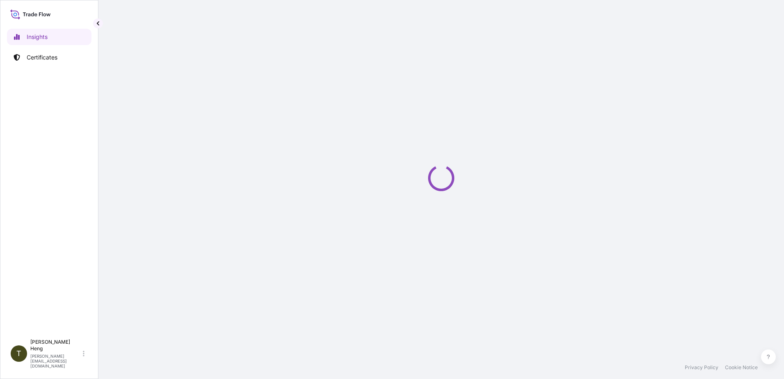 Image resolution: width=784 pixels, height=379 pixels. Describe the element at coordinates (49, 37) in the screenshot. I see `a: Insights` at that location.